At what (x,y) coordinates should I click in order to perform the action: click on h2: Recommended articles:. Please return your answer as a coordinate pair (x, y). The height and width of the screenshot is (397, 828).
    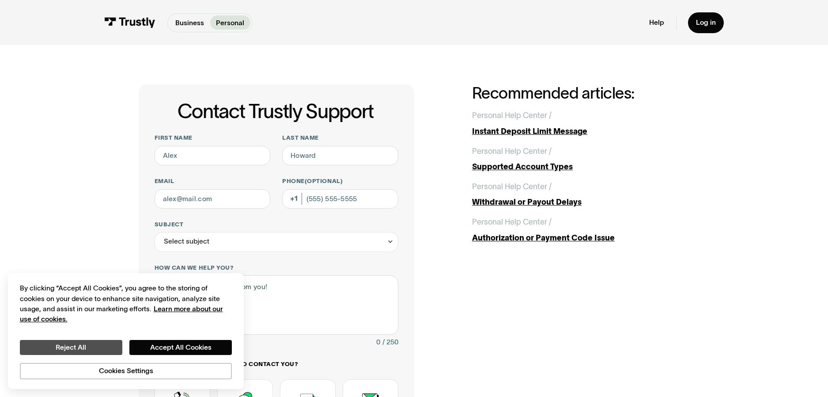
    Looking at the image, I should click on (581, 93).